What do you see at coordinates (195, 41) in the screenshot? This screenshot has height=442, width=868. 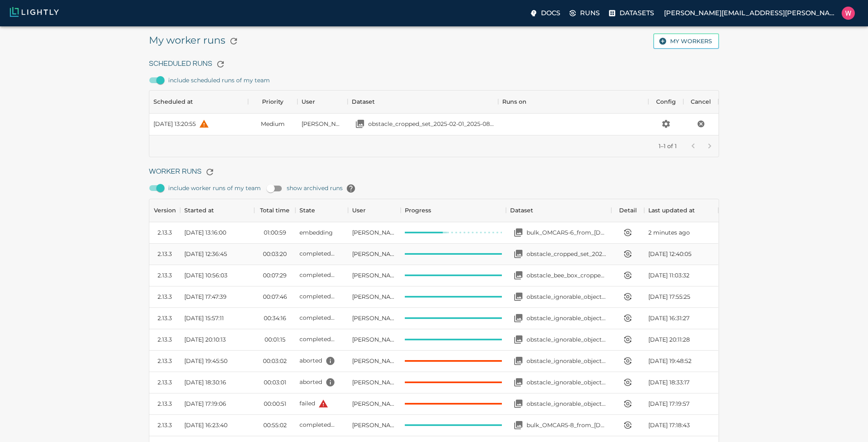 I see `h5: My worker runs` at bounding box center [195, 41].